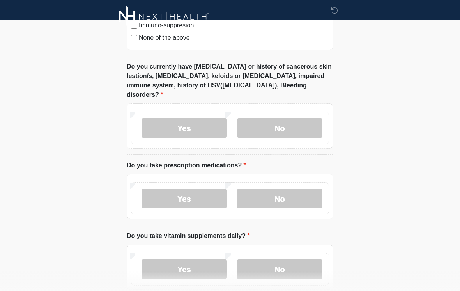  I want to click on img: Next-Health Logo, so click(164, 16).